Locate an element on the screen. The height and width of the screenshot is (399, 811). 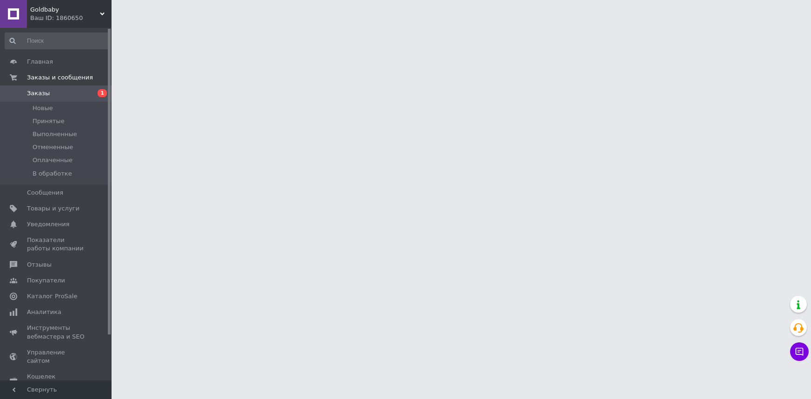
span: Управление сайтом is located at coordinates (56, 357).